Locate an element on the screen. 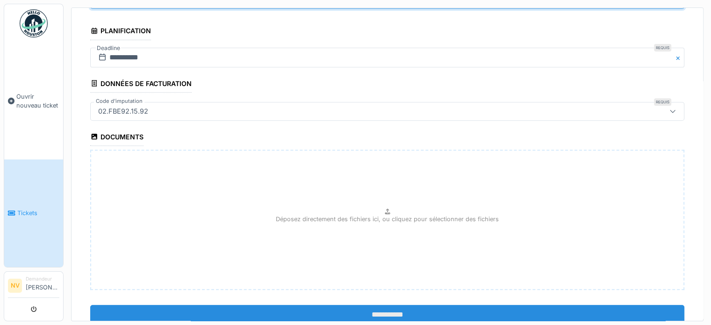 The image size is (711, 325). label: Deadline is located at coordinates (108, 48).